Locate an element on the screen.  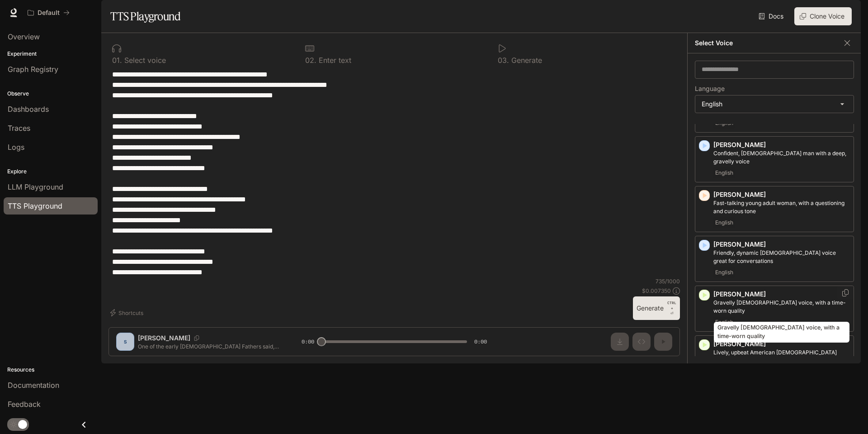
button: GenerateCTRL +⏎ is located at coordinates (657, 308).